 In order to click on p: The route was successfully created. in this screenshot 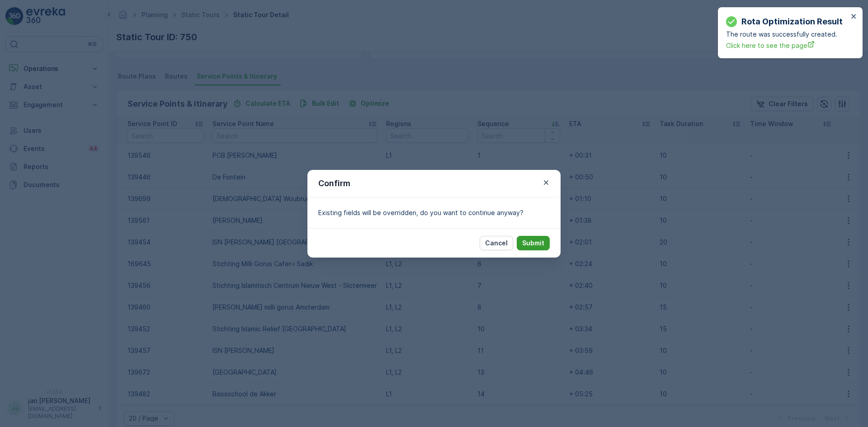, I will do `click(787, 34)`.